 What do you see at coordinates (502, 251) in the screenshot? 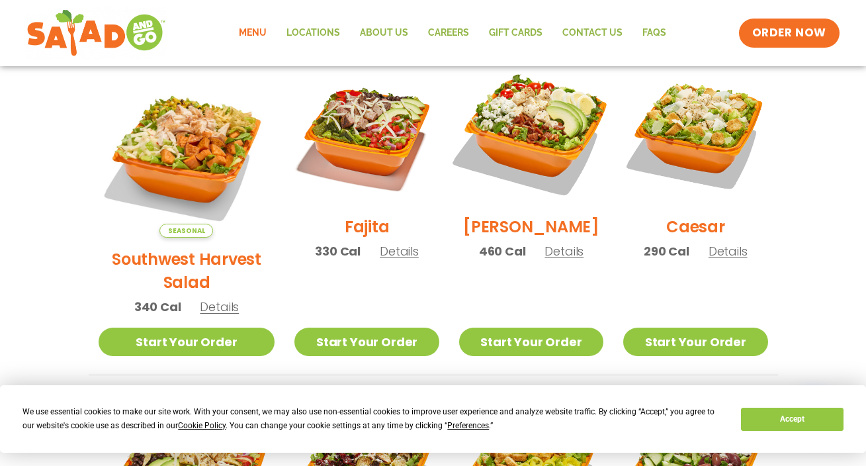
I see `span: 460 Cal` at bounding box center [502, 251].